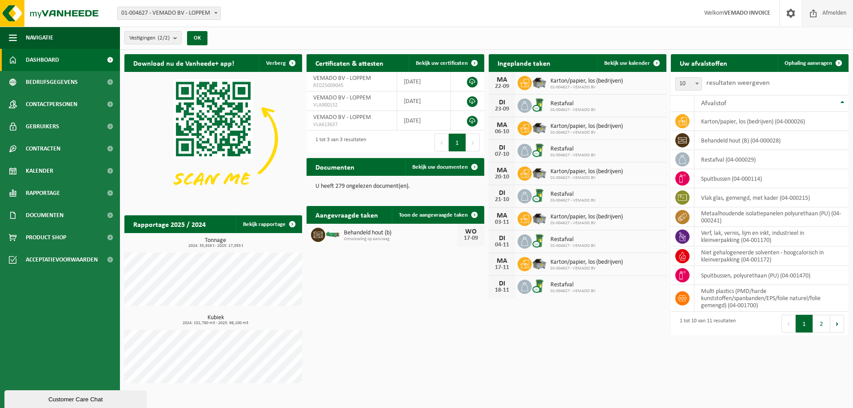 The image size is (853, 408). Describe the element at coordinates (471, 232) in the screenshot. I see `div: WO` at that location.